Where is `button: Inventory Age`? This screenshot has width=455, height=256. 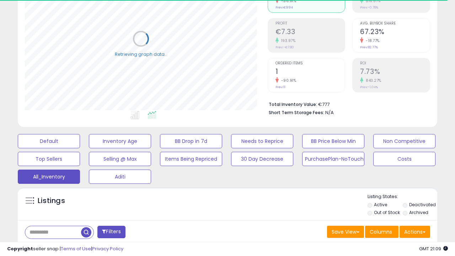
button: Inventory Age is located at coordinates (120, 141).